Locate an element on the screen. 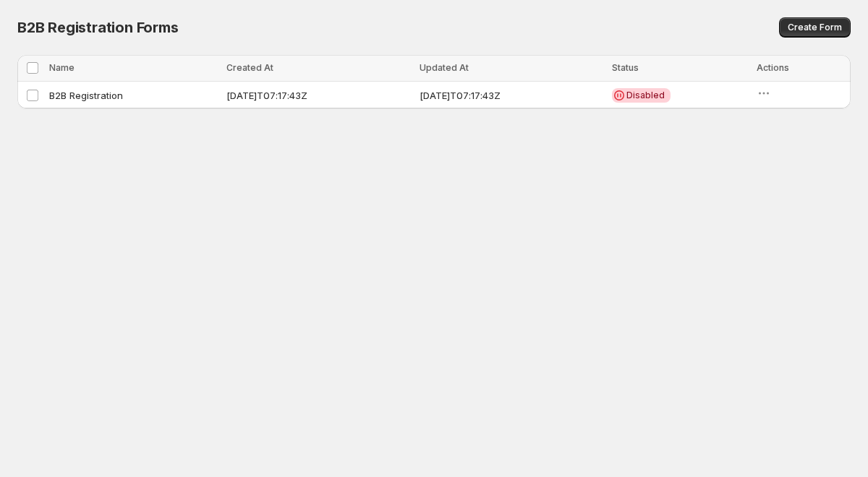 This screenshot has height=477, width=868. button: Create Form is located at coordinates (815, 27).